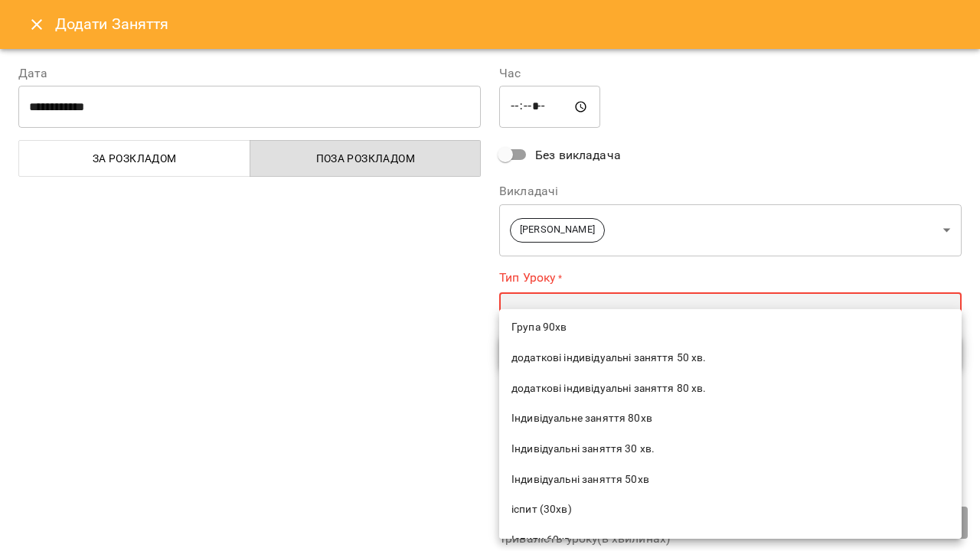 This screenshot has width=980, height=551. Describe the element at coordinates (730, 540) in the screenshot. I see `span: Іспити 60хв` at that location.